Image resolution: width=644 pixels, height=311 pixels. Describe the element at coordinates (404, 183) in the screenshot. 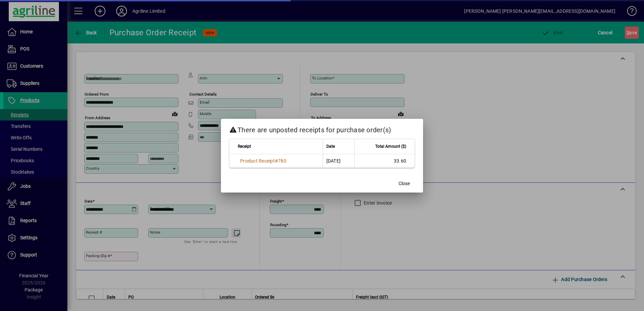

I see `span: Close` at that location.